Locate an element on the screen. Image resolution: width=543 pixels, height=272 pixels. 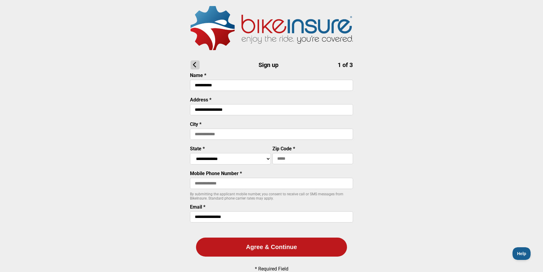
label: Name * is located at coordinates (198, 75).